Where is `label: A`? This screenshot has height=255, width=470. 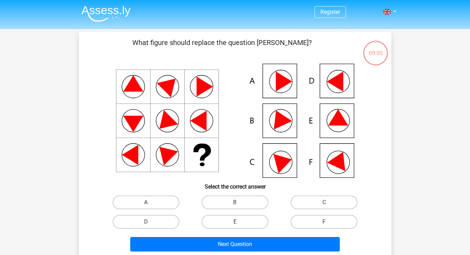
label: A is located at coordinates (146, 203).